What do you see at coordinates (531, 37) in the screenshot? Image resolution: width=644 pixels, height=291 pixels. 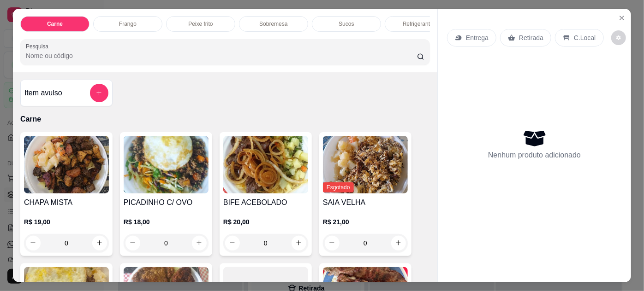 I see `p: Retirada` at bounding box center [531, 37].